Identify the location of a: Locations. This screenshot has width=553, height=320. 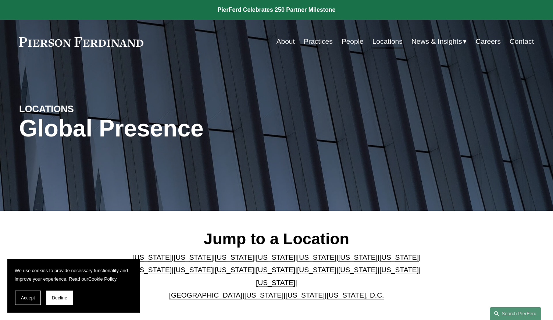
(387, 42).